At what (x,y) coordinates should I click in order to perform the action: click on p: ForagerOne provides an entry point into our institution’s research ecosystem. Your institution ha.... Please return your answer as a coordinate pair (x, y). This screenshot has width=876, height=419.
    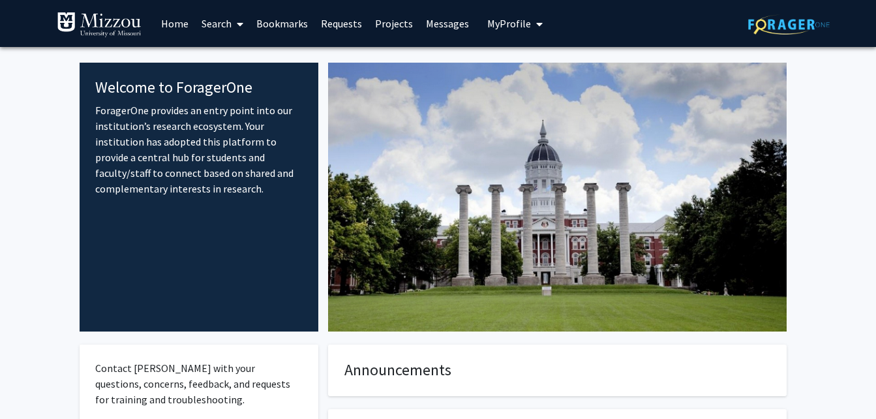
    Looking at the image, I should click on (199, 149).